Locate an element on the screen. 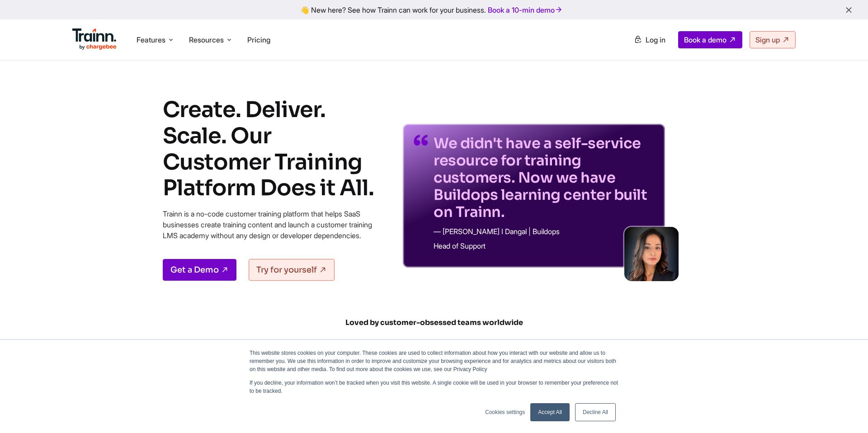 This screenshot has width=868, height=433. span: Loved by customer-obsessed teams worldwide is located at coordinates (434, 323).